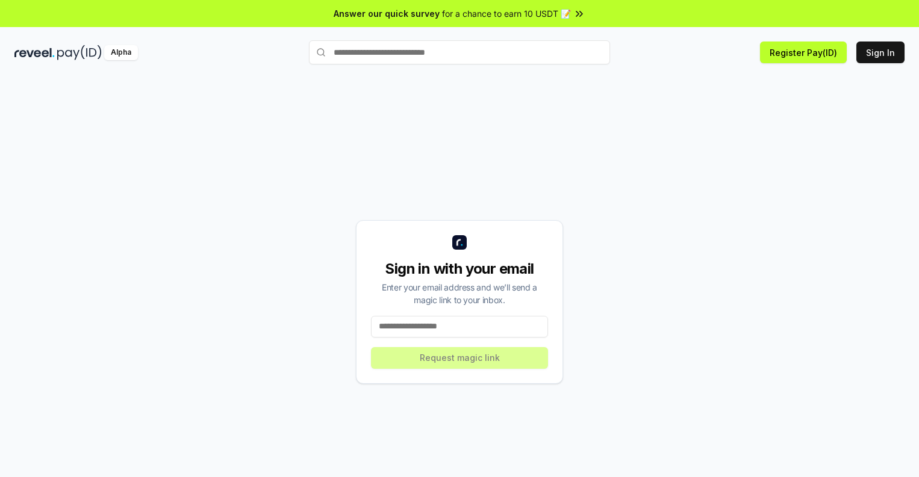 The width and height of the screenshot is (919, 477). I want to click on span: Answer our quick survey, so click(387, 13).